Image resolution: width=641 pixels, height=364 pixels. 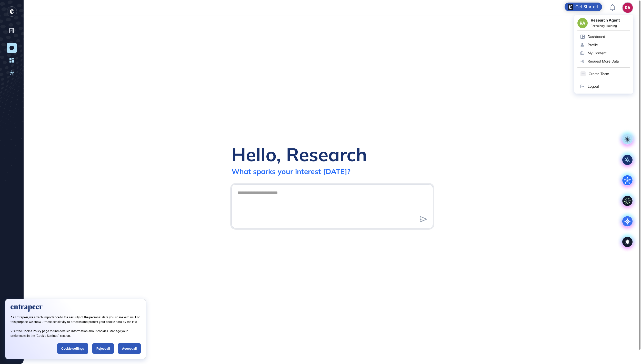 I want to click on button: RA, so click(x=627, y=8).